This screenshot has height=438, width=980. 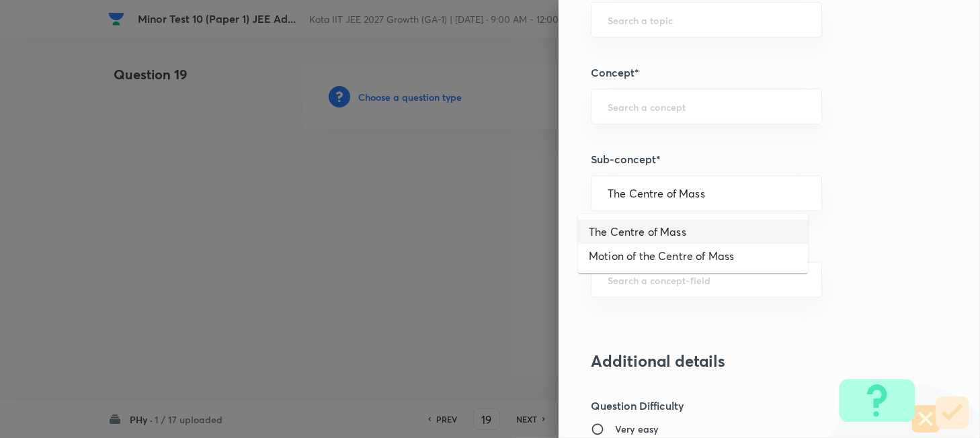 I want to click on li: The Centre of Mass, so click(x=693, y=232).